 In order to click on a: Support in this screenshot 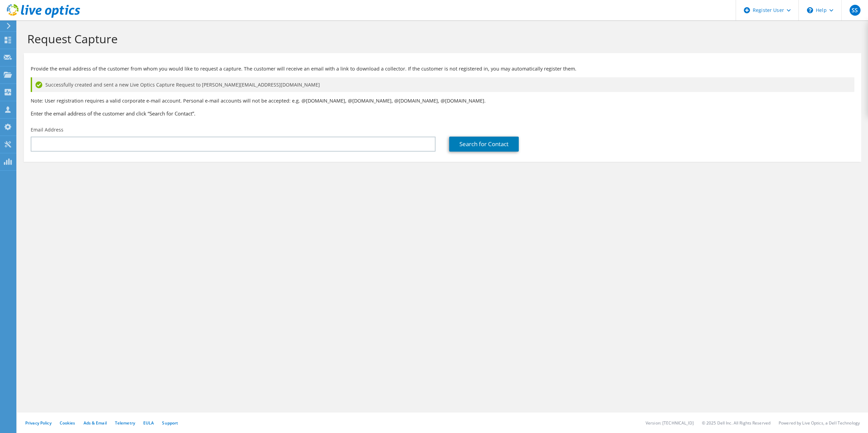, I will do `click(170, 423)`.